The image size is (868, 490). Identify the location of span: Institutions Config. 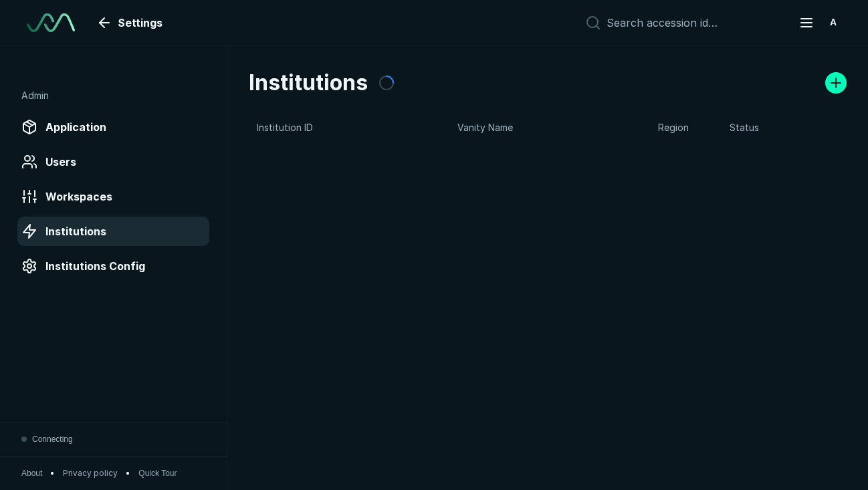
(95, 267).